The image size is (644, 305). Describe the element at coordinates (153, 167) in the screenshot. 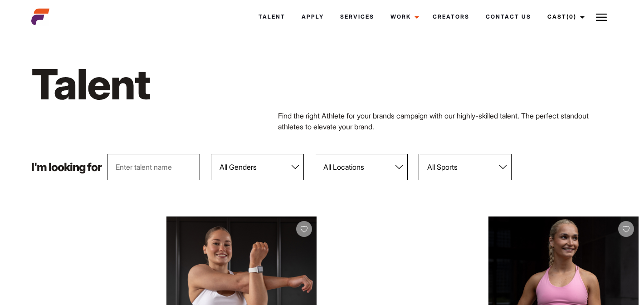

I see `input: Enter talent name` at that location.